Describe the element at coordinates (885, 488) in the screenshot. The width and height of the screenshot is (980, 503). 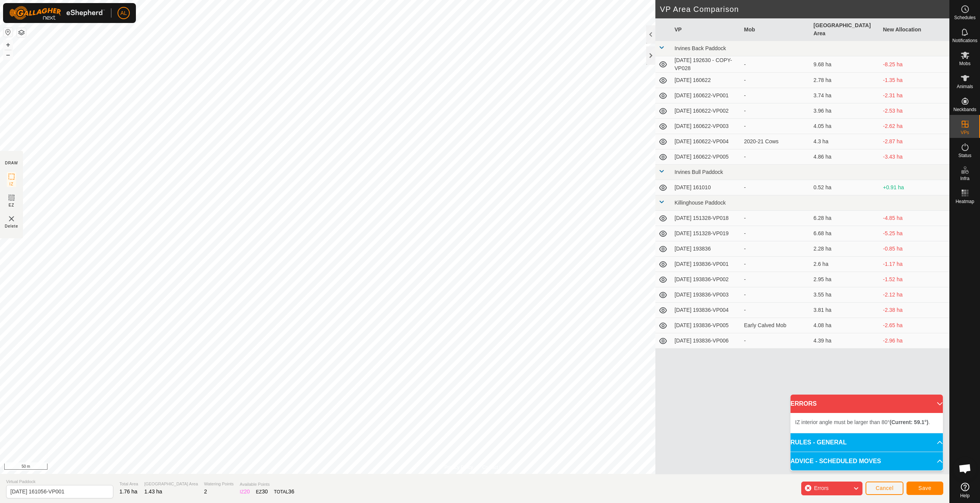
I see `button: Cancel` at that location.